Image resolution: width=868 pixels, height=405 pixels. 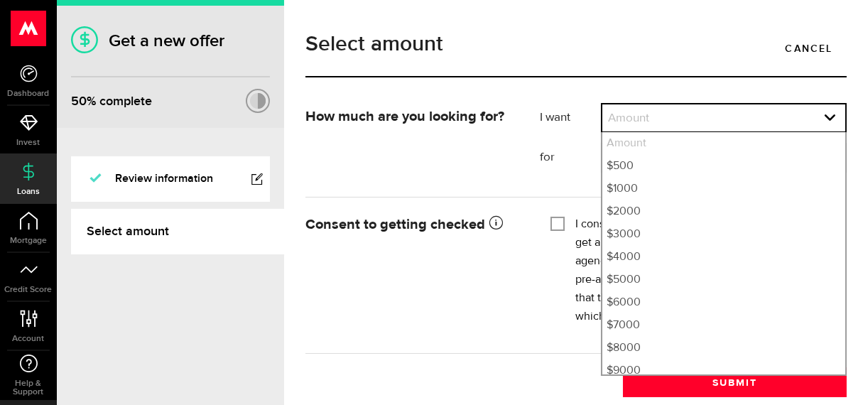 What do you see at coordinates (558, 222) in the screenshot?
I see `input: I consent to Mogo using my personal information to get a credit score or report from a credit rep...` at bounding box center [558, 222].